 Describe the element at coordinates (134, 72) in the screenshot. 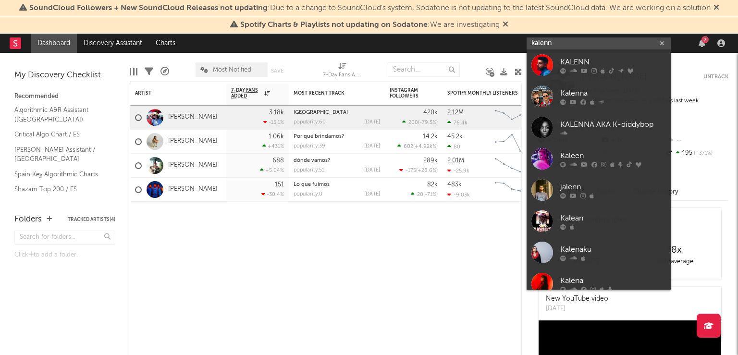

I see `div: Edit Columns` at that location.